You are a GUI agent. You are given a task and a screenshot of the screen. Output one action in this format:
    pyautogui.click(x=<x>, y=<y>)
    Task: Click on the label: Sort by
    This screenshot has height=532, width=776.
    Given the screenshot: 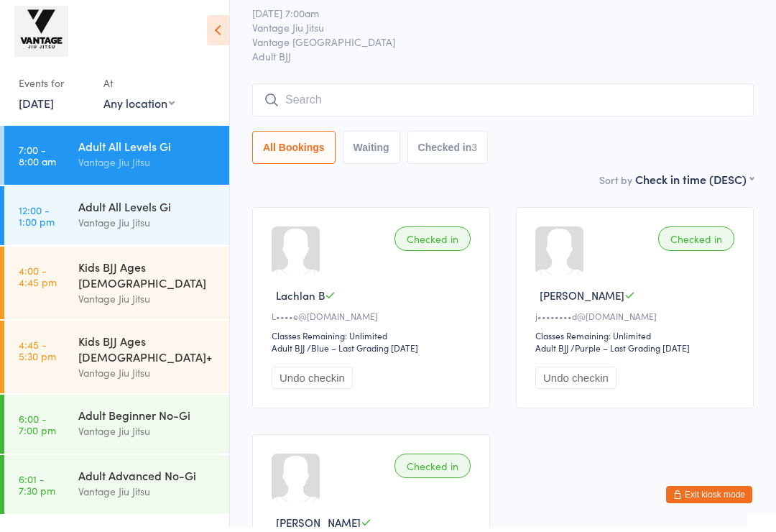 What is the action you would take?
    pyautogui.click(x=615, y=185)
    